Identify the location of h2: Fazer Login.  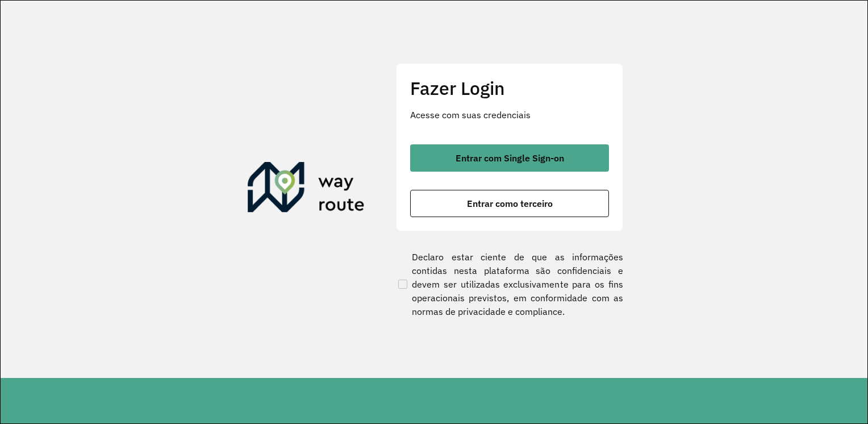
(510, 88).